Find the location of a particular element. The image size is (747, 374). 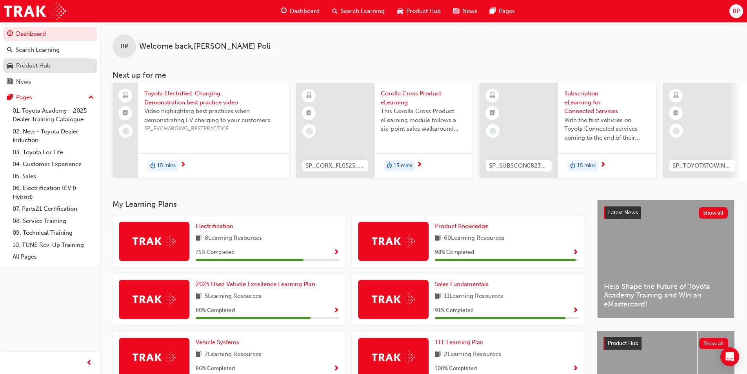

a: guage-iconDashboard is located at coordinates (300, 11).